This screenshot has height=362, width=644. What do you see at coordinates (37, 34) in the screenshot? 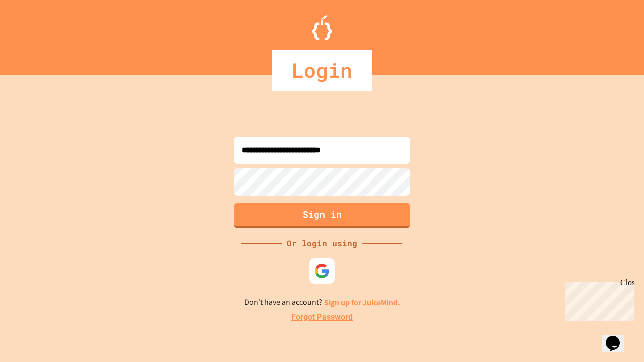
I see `div: Chat with us now!Close` at bounding box center [37, 34].